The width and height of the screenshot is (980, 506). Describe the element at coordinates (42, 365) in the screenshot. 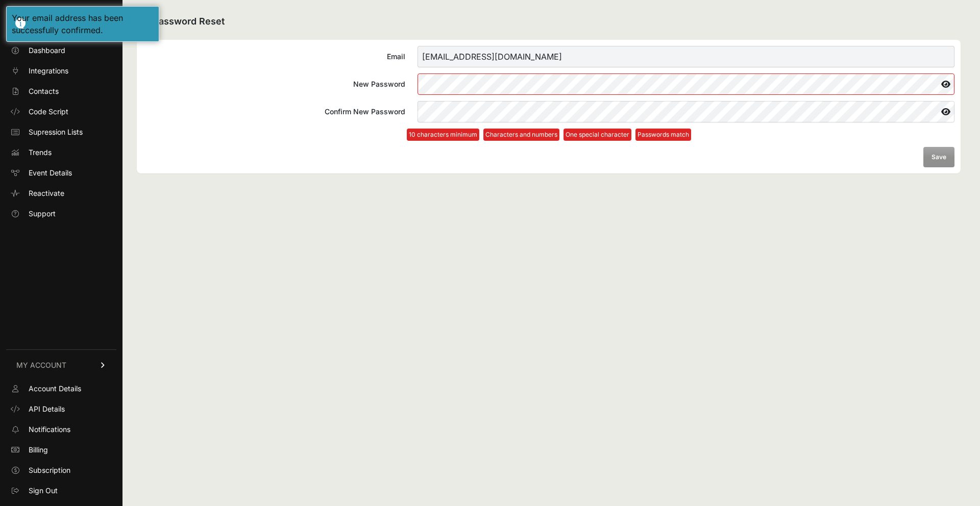

I see `span: MY ACCOUNT` at that location.